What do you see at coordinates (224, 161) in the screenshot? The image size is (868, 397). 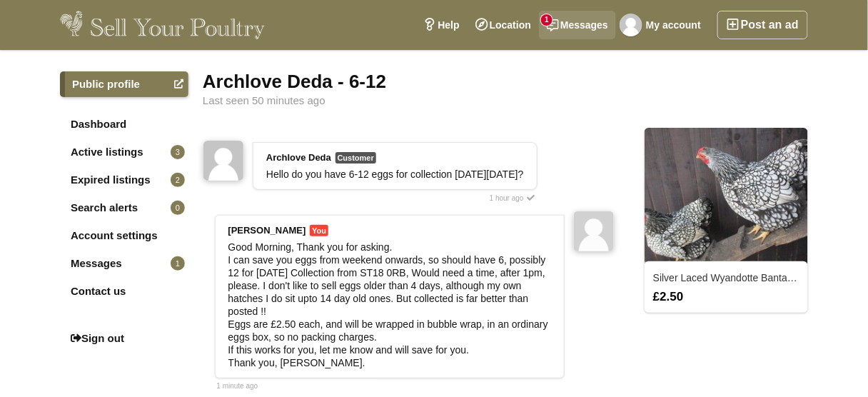 I see `img: Archlove Deda` at bounding box center [224, 161].